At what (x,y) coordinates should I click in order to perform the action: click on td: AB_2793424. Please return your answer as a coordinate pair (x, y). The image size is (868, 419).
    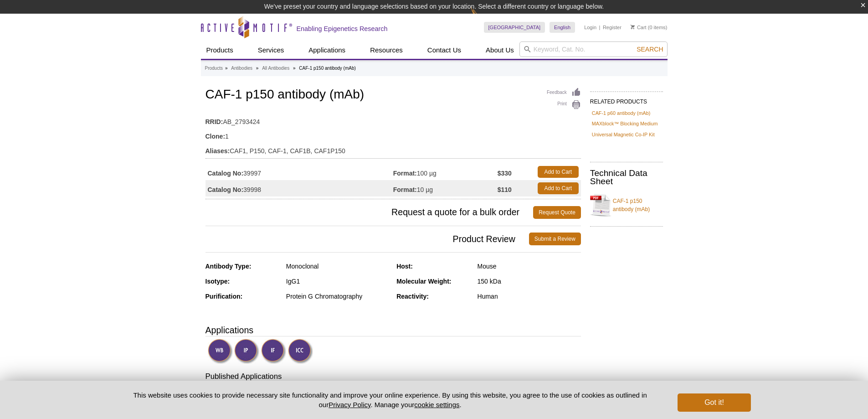
    Looking at the image, I should click on (393, 119).